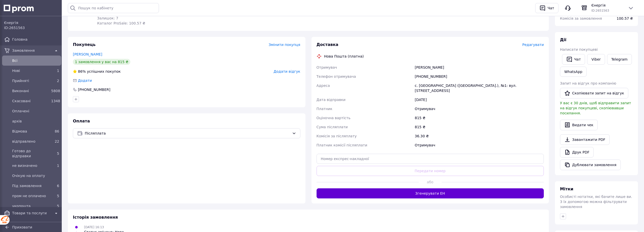 The width and height of the screenshot is (644, 232). What do you see at coordinates (287, 72) in the screenshot?
I see `span: Додати відгук` at bounding box center [287, 72].